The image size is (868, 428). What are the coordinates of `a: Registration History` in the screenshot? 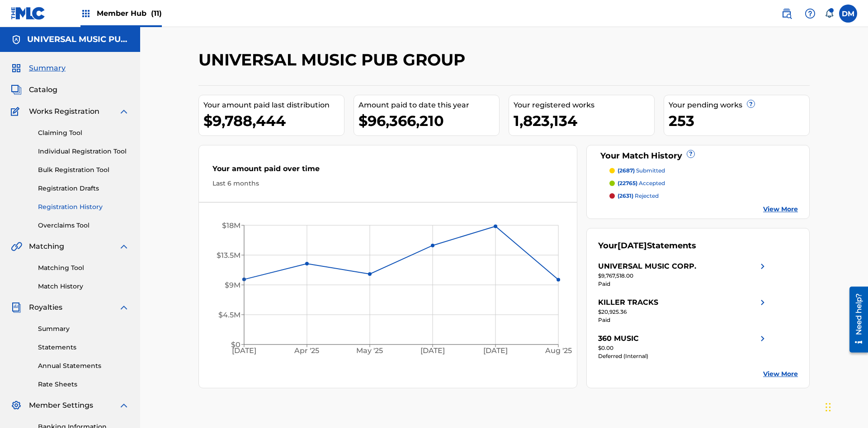 It's located at (84, 206).